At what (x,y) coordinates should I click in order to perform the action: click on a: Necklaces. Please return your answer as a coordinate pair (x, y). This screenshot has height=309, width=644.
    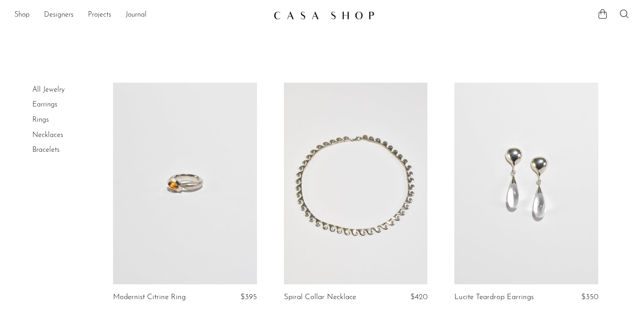
    Looking at the image, I should click on (48, 135).